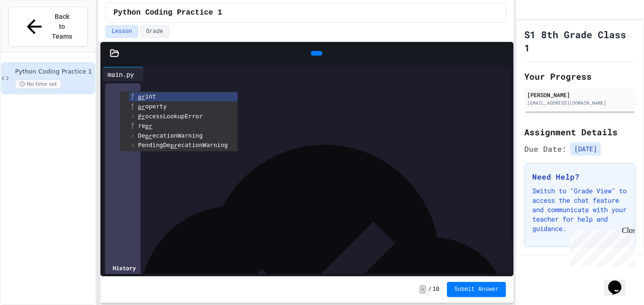  Describe the element at coordinates (122, 32) in the screenshot. I see `button: Lesson` at that location.